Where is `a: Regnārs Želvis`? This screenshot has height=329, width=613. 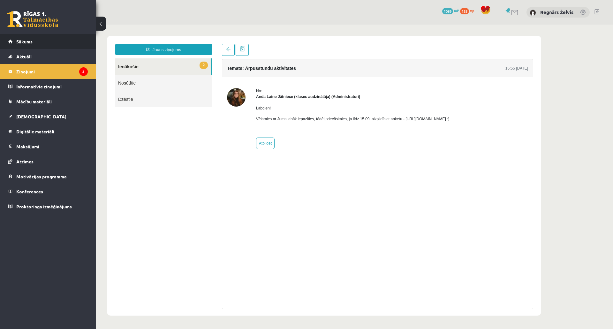
a: Regnārs Želvis is located at coordinates (557, 12).